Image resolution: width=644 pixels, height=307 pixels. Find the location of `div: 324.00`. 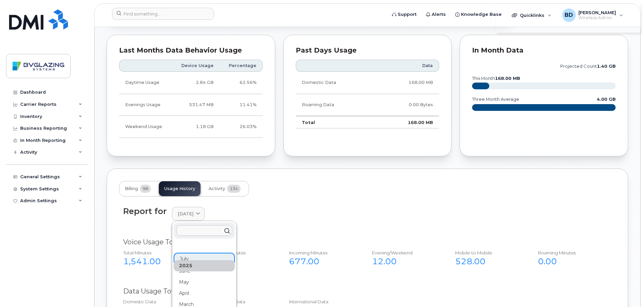

div: 324.00 is located at coordinates (240, 261).